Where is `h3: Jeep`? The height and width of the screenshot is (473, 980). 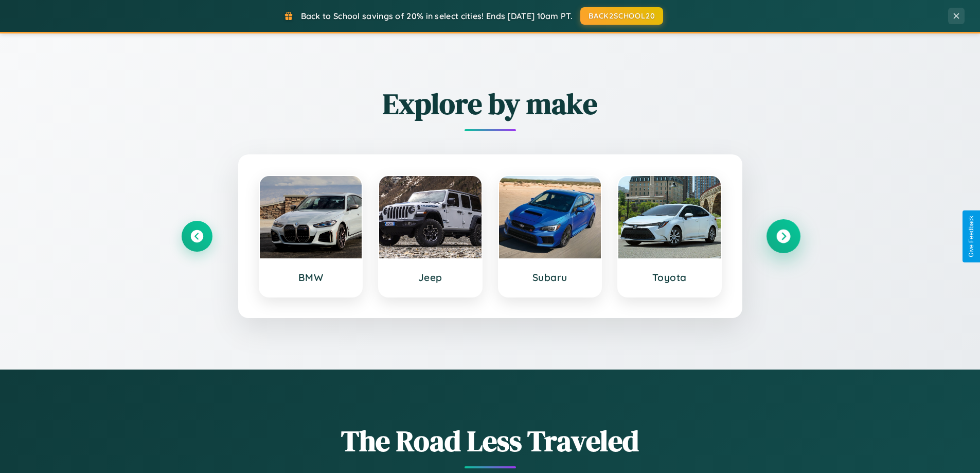
h3: Jeep is located at coordinates (430, 277).